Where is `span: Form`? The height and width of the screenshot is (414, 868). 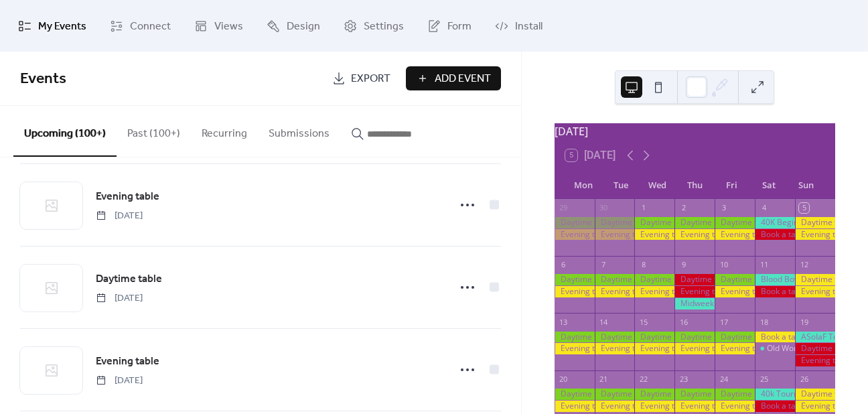
span: Form is located at coordinates (459, 26).